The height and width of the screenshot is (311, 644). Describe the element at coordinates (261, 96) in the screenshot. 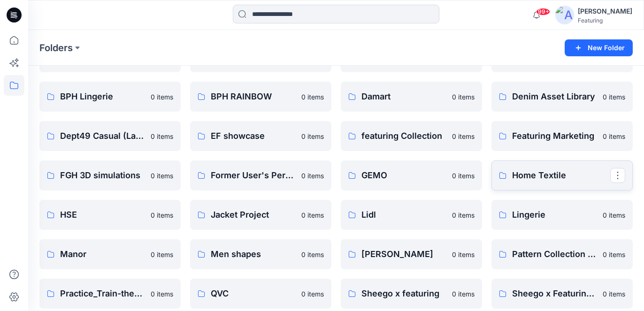

I see `a: BPH RAINBOW0 items` at that location.